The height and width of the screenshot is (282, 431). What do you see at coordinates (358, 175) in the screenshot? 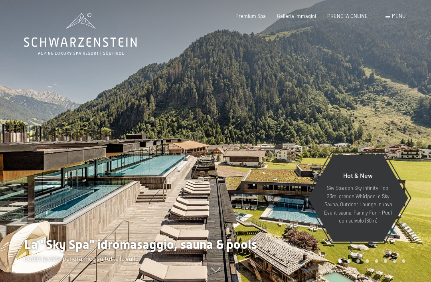
I see `span: Hot & New` at bounding box center [358, 175].